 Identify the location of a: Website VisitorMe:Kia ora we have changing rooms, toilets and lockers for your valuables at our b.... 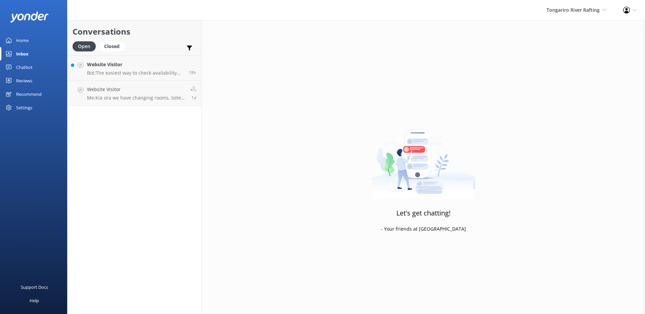
(134, 93).